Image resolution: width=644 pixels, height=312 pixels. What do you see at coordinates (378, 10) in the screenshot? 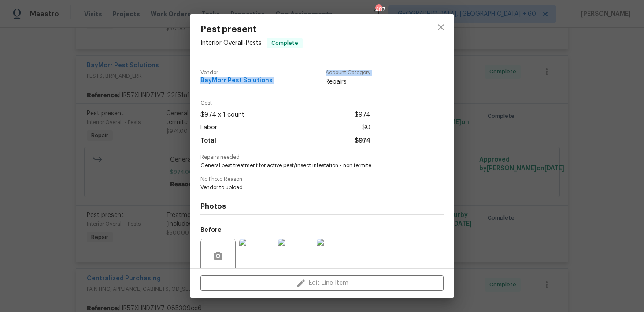
I see `div: 487` at bounding box center [378, 10].